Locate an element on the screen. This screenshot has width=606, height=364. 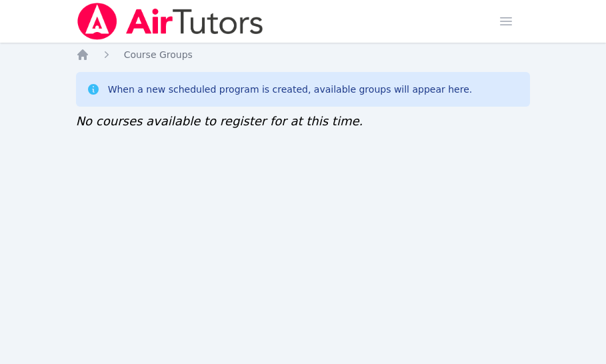
span: No courses available to register for at this time. is located at coordinates (219, 121).